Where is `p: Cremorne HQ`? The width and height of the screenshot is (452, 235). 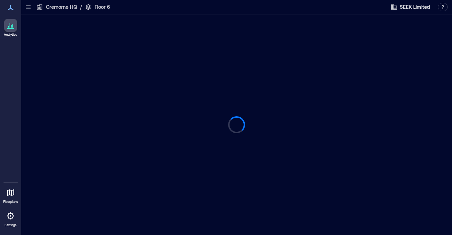
p: Cremorne HQ is located at coordinates (61, 7).